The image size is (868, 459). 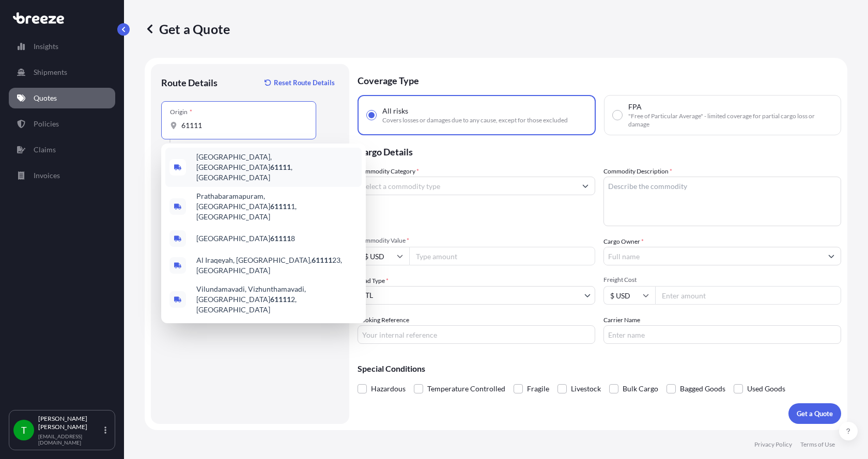 I want to click on input: Enter name, so click(x=722, y=335).